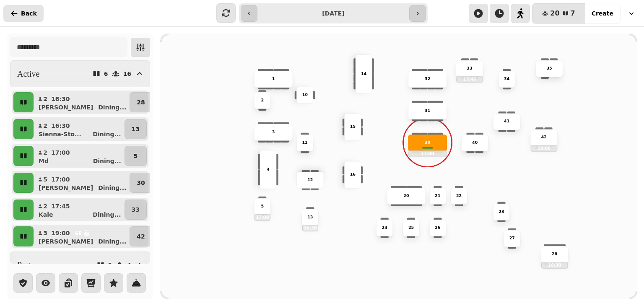 The width and height of the screenshot is (644, 306). I want to click on h2: Active, so click(28, 74).